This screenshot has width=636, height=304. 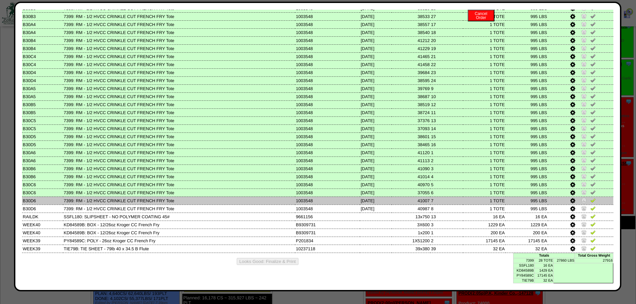 What do you see at coordinates (42, 241) in the screenshot?
I see `td: WEEK39` at bounding box center [42, 241].